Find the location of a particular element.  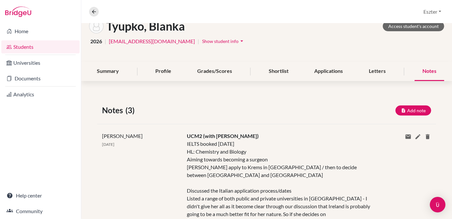

div: Applications is located at coordinates (329, 71).